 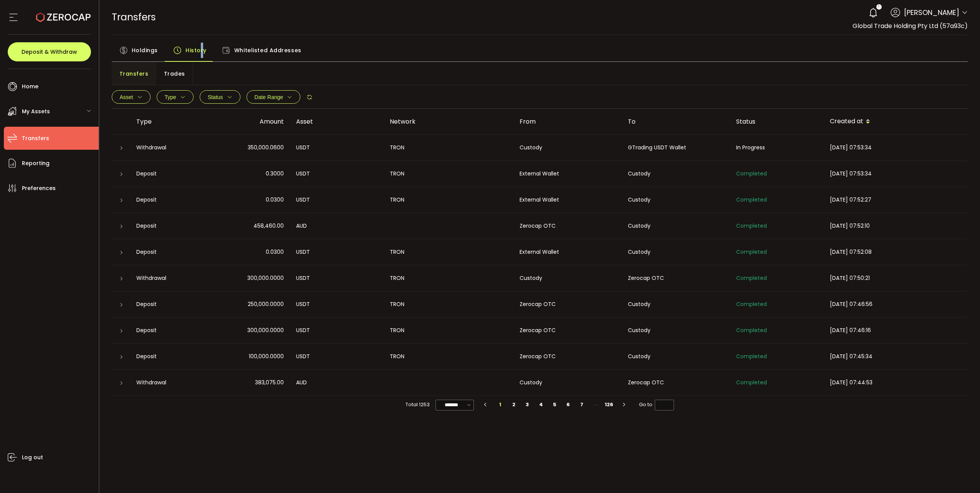 What do you see at coordinates (656, 405) in the screenshot?
I see `span: Go to` at bounding box center [656, 405].